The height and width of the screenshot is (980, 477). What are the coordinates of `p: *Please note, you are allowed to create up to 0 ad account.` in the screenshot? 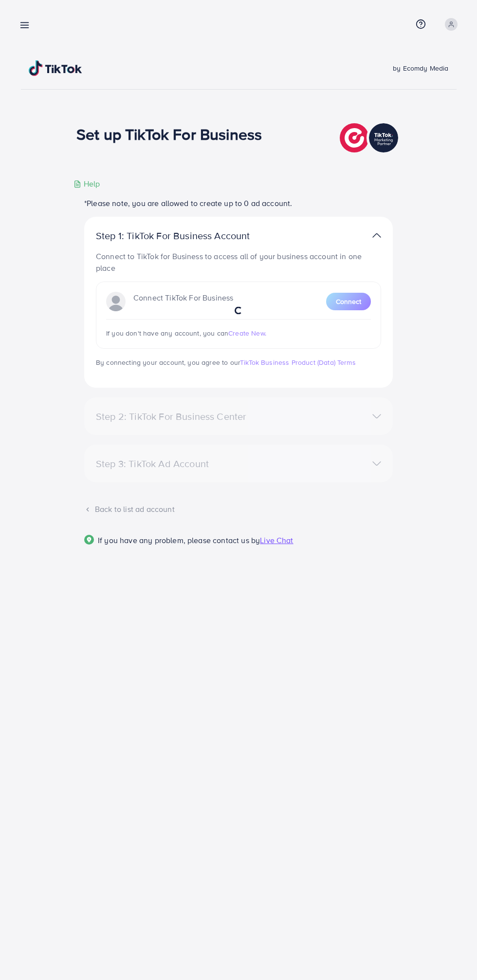 It's located at (238, 203).